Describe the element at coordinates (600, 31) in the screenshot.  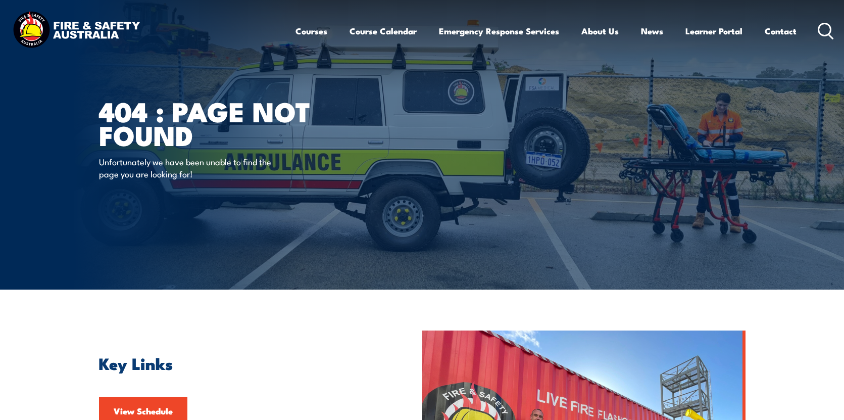
I see `a: About Us` at that location.